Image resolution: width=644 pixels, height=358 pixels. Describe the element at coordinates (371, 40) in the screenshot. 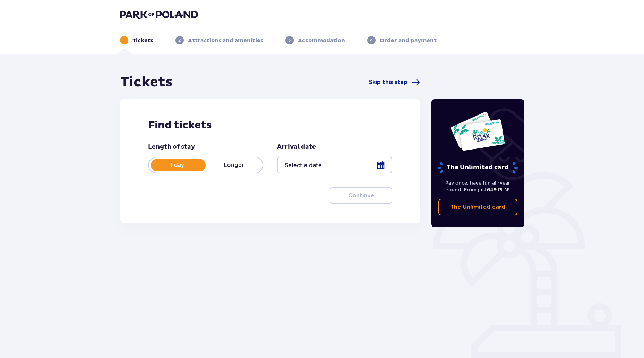

I see `p: 4` at that location.